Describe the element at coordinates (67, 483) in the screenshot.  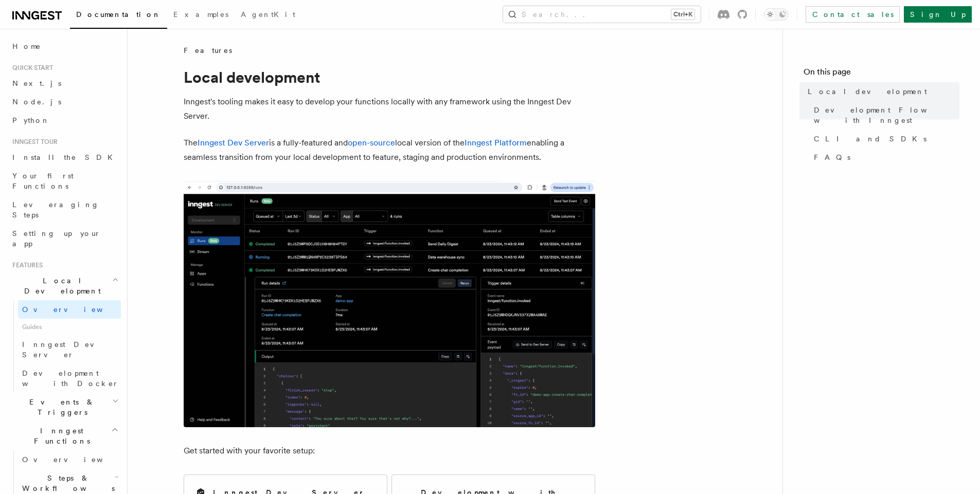
I see `span: Steps & Workflows` at that location.